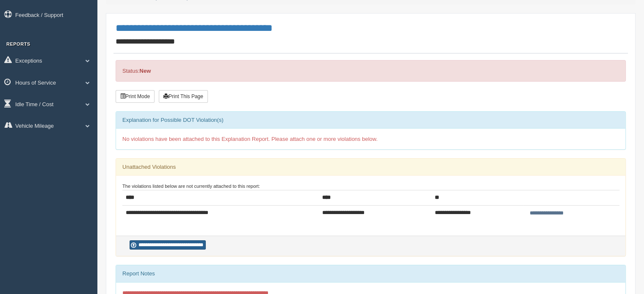 This screenshot has height=294, width=644. What do you see at coordinates (371, 167) in the screenshot?
I see `div: Unattached Violations` at bounding box center [371, 167].